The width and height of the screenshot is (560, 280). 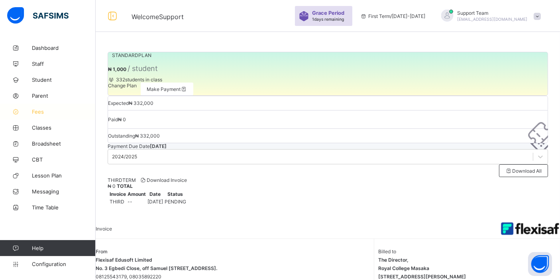 I want to click on span: Payment Due Date, so click(x=129, y=146).